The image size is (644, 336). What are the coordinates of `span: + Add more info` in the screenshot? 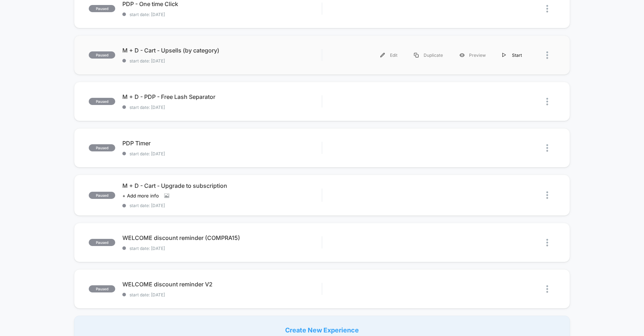 It's located at (140, 196).